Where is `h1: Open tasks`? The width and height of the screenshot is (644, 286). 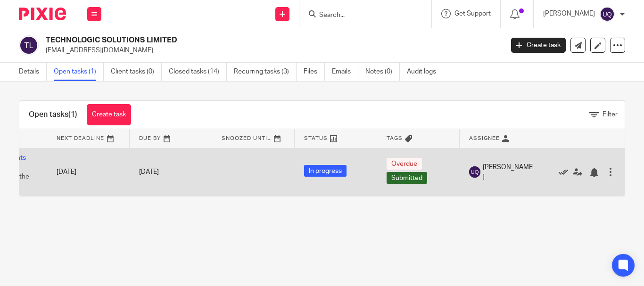
h1: Open tasks is located at coordinates (53, 115).